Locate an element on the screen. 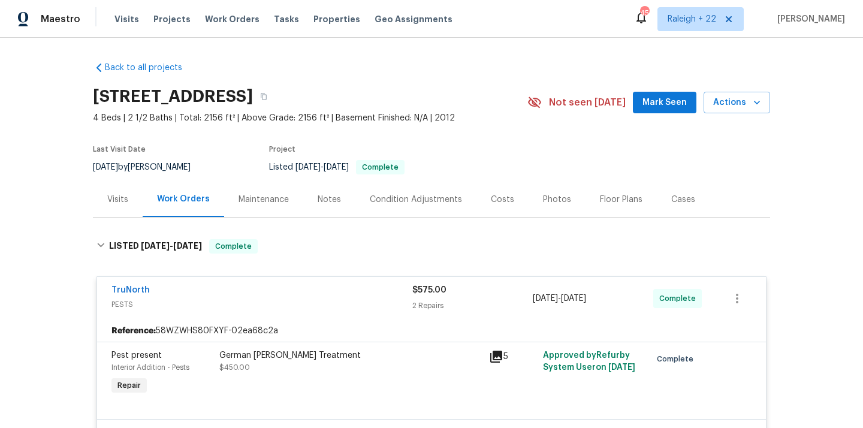 This screenshot has height=428, width=863. span: $450.00 is located at coordinates (234, 367).